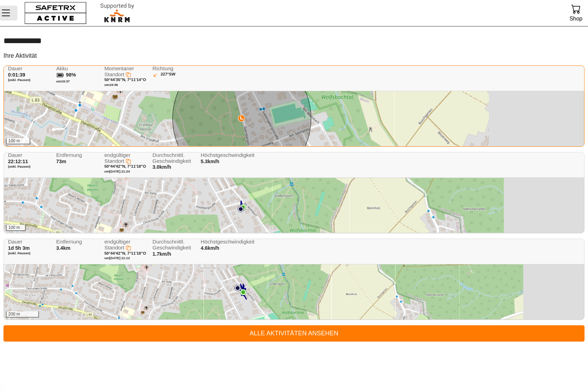 This screenshot has height=391, width=588. I want to click on span: 3.0km/h, so click(162, 167).